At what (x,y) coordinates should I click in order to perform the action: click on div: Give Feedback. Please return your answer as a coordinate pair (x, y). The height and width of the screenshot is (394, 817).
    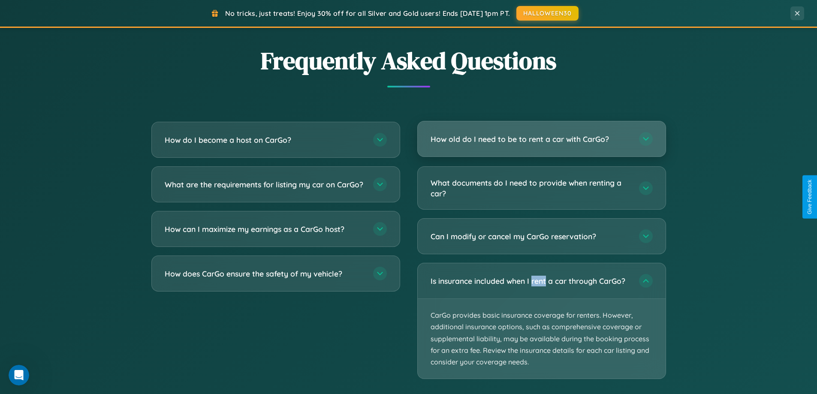
    Looking at the image, I should click on (810, 197).